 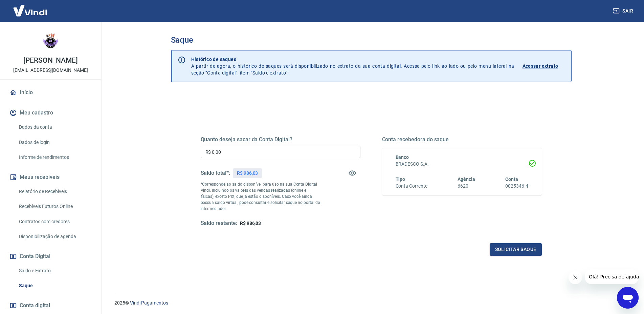 I want to click on a: Dados da conta, so click(x=54, y=127).